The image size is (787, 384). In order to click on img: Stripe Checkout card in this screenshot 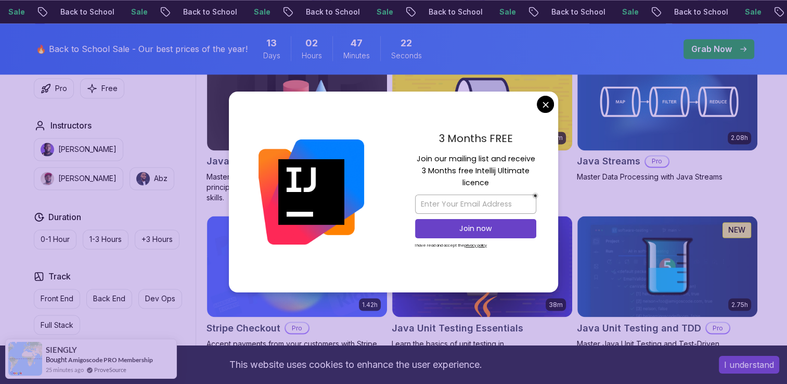, I will do `click(297, 266)`.